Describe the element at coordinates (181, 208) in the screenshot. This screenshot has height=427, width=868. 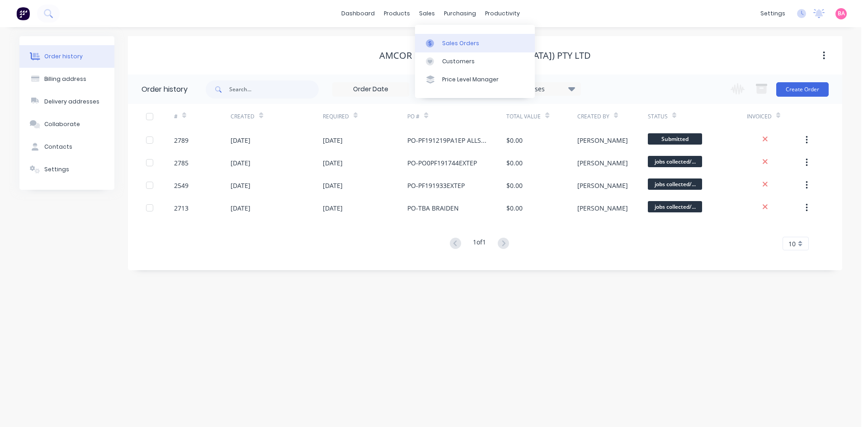
I see `div: 2713` at that location.